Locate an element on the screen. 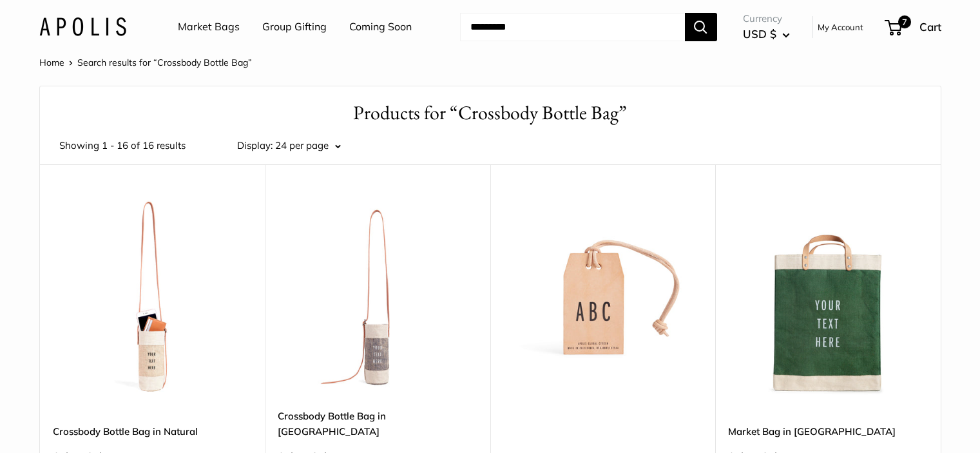  input: Search... is located at coordinates (572, 27).